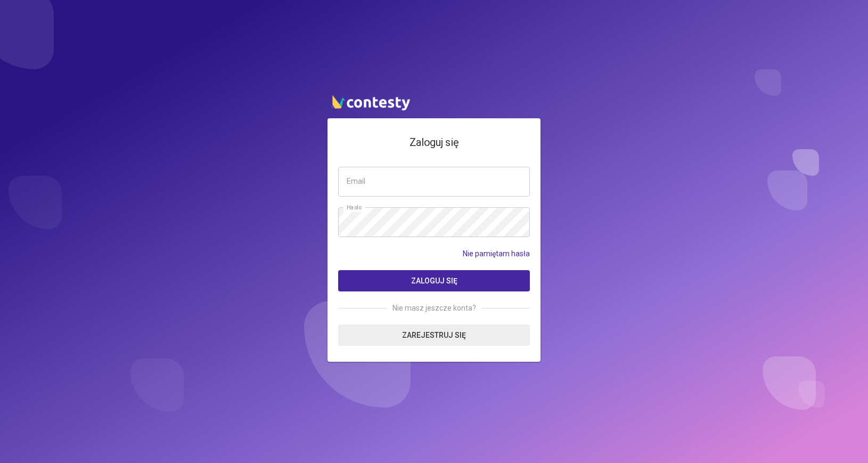 This screenshot has height=463, width=868. Describe the element at coordinates (434, 335) in the screenshot. I see `a: Zarejestruj się` at that location.